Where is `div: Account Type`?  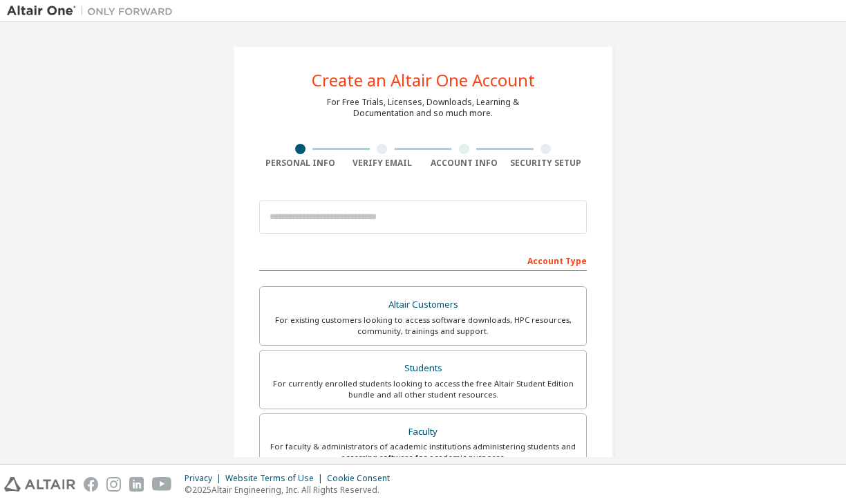
div: Account Type is located at coordinates (423, 259).